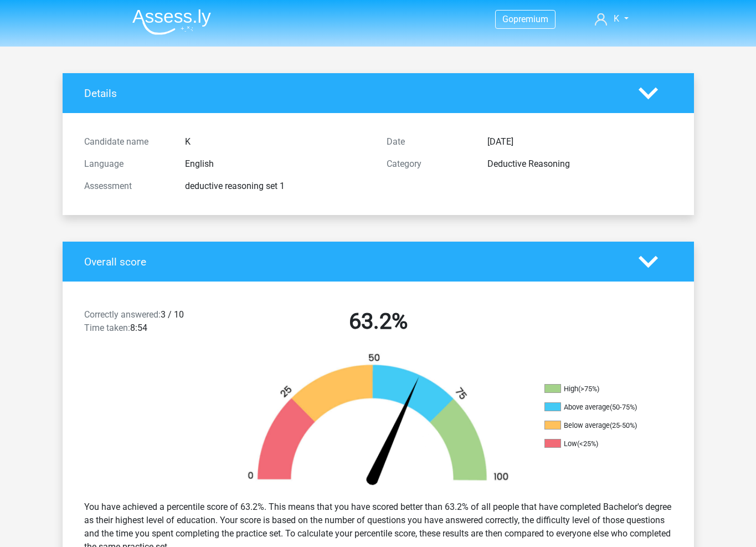  I want to click on h4: Details, so click(353, 93).